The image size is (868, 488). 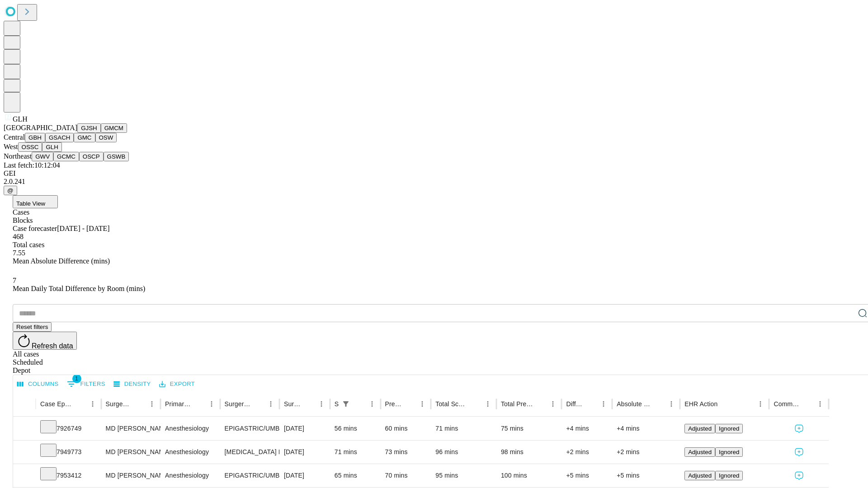 What do you see at coordinates (517, 404) in the screenshot?
I see `div: Total Predicted Duration` at bounding box center [517, 404].